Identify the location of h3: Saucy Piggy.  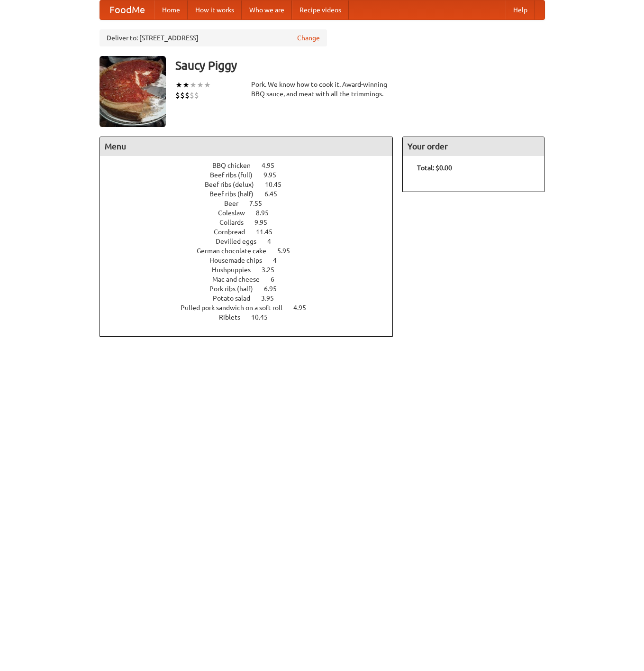
(361, 65).